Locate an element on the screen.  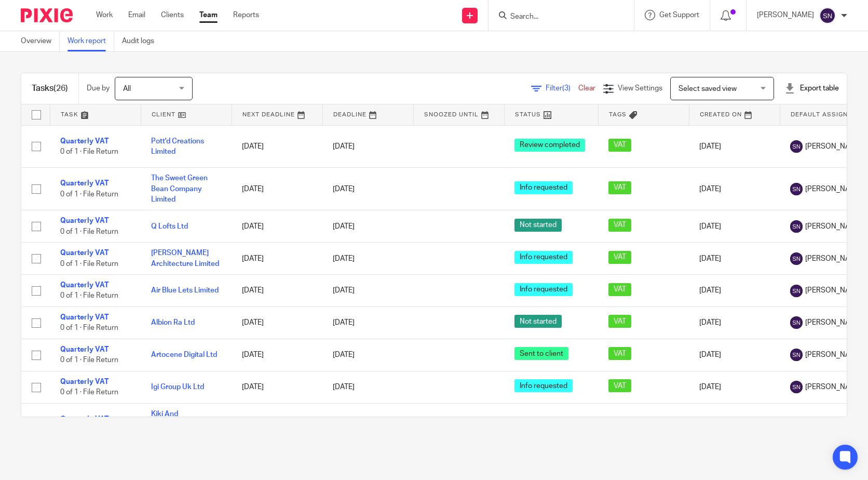
span: Filter is located at coordinates (562, 88).